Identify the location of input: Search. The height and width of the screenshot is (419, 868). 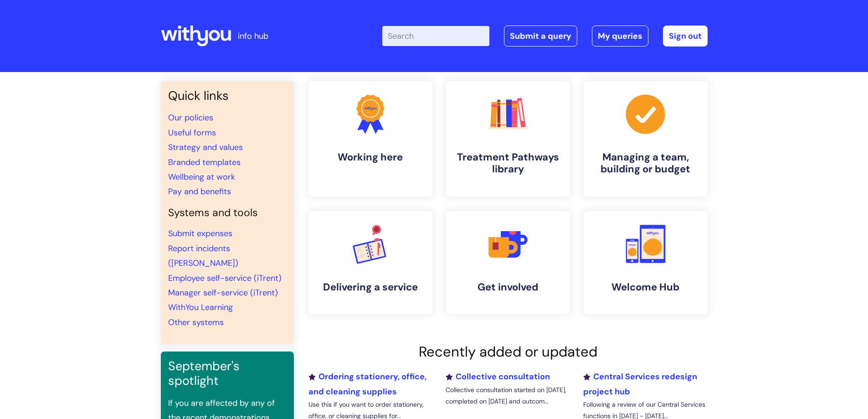
(436, 36).